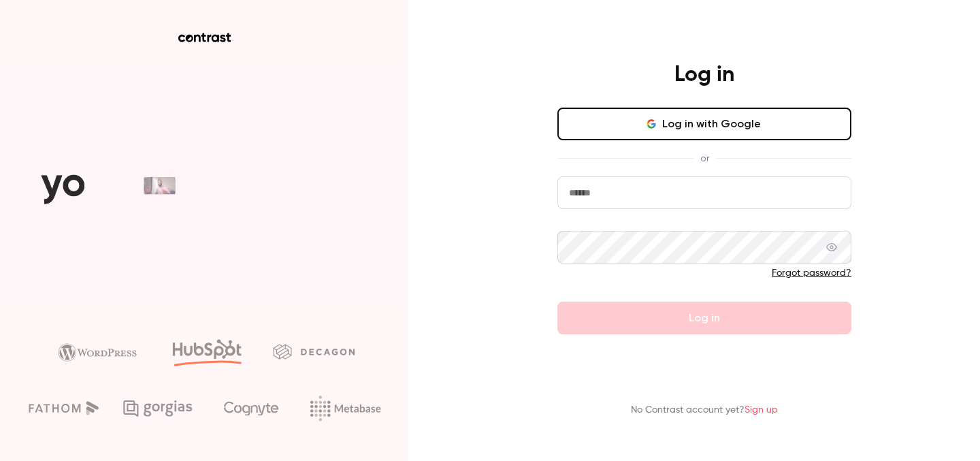 The image size is (980, 461). I want to click on p: No Contrast account yet?, so click(704, 410).